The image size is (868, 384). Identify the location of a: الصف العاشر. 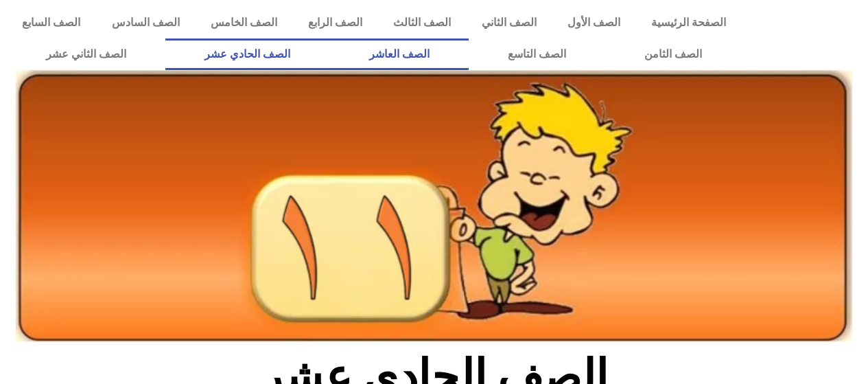
(399, 55).